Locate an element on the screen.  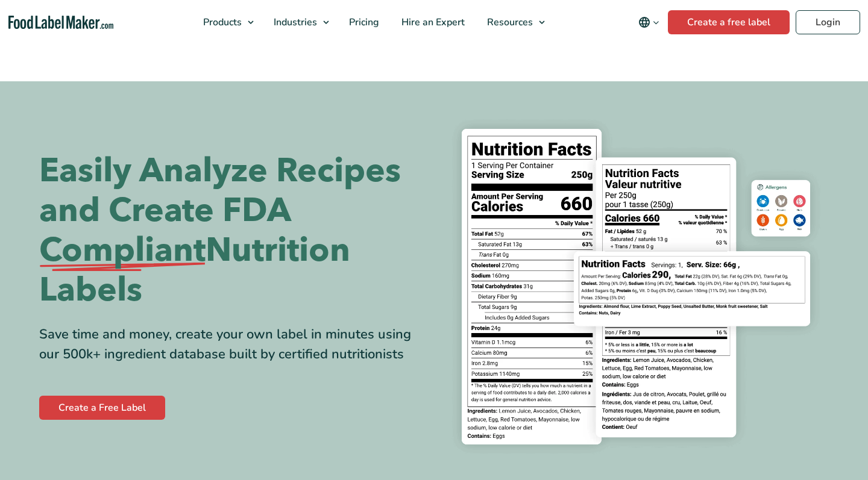
a: Create a Free Label is located at coordinates (102, 408).